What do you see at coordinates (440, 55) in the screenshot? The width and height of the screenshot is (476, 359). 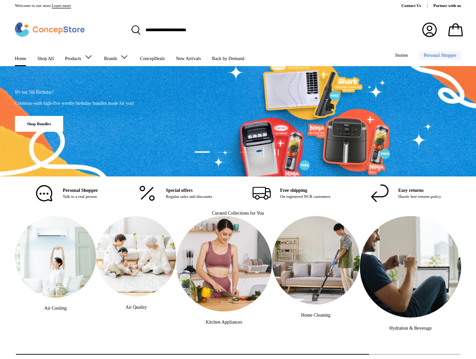 I see `a: Personal Shopper` at bounding box center [440, 55].